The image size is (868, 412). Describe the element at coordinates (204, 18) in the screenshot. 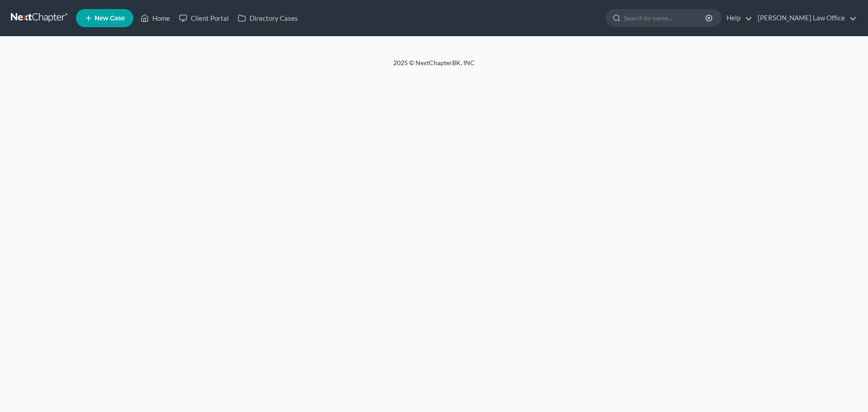

I see `a: Client Portal` at that location.